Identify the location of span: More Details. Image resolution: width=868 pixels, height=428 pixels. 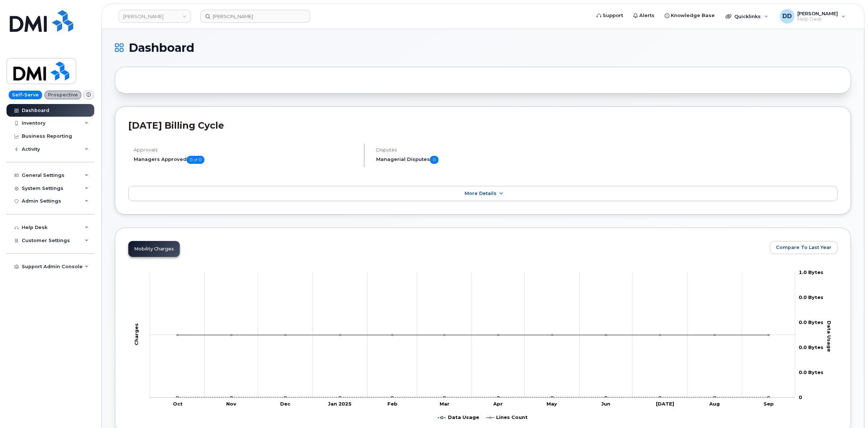
(480, 193).